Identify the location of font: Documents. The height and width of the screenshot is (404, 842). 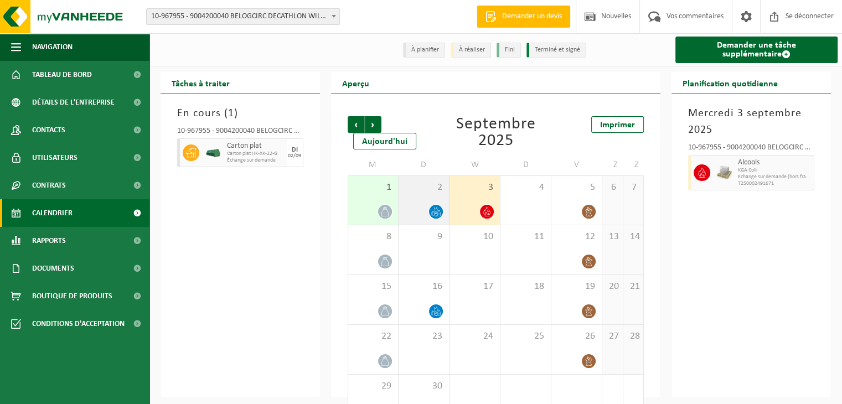
(53, 269).